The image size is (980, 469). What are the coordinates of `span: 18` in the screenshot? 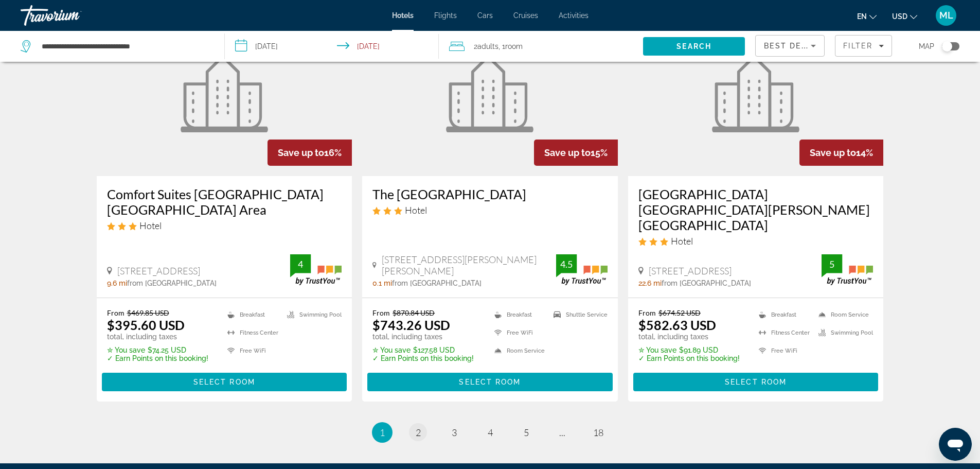 It's located at (599, 433).